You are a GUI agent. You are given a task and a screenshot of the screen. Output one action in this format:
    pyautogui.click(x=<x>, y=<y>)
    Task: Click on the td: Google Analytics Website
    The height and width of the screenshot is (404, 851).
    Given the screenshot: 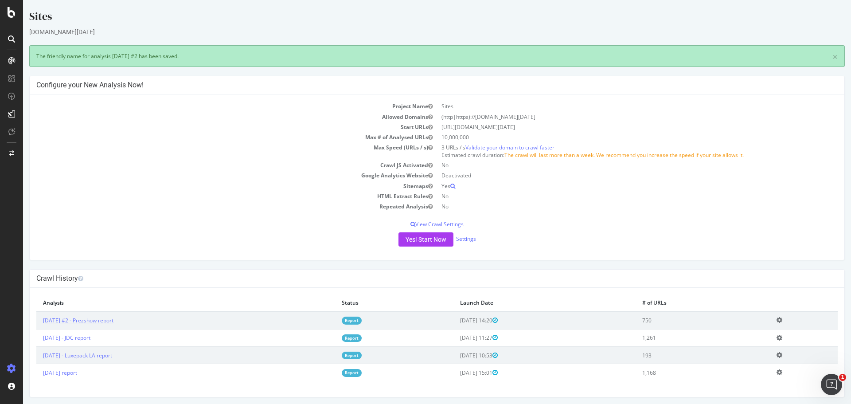 What is the action you would take?
    pyautogui.click(x=214, y=175)
    